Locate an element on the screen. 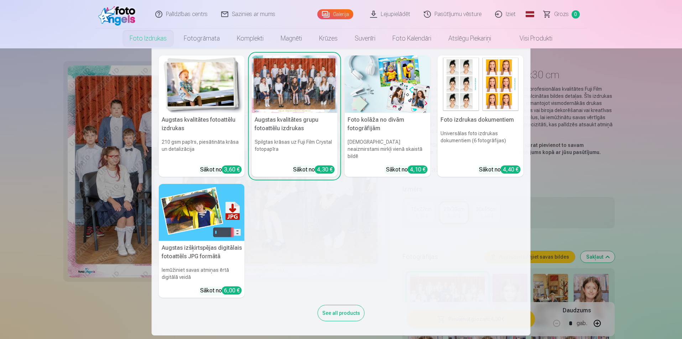 The image size is (682, 339). span: Grozs is located at coordinates (561, 14).